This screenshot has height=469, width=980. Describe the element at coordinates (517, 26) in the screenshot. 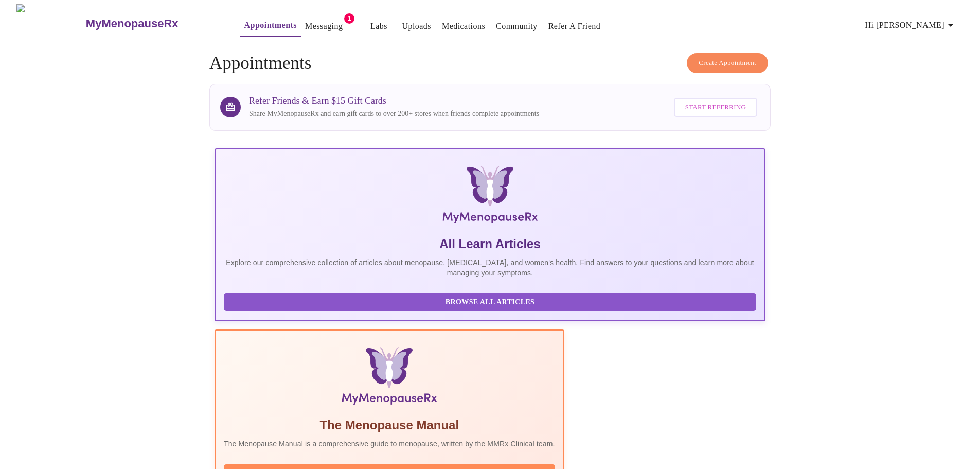

I see `button: Community` at that location.